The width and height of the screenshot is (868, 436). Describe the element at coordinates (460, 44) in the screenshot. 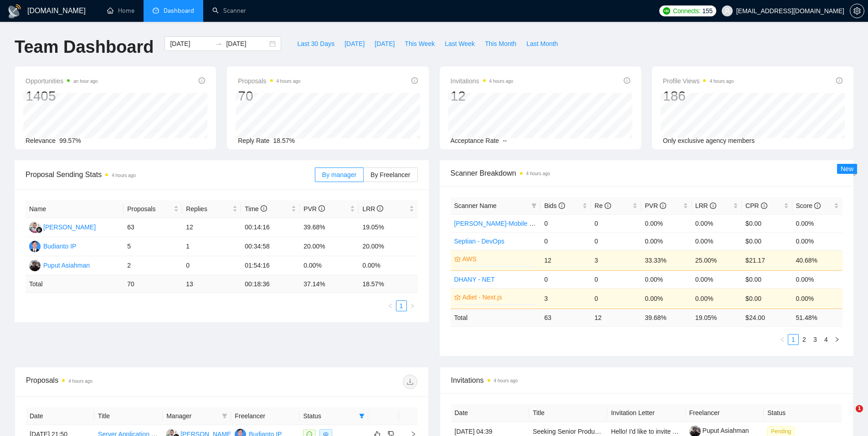

I see `span: Last Week` at that location.